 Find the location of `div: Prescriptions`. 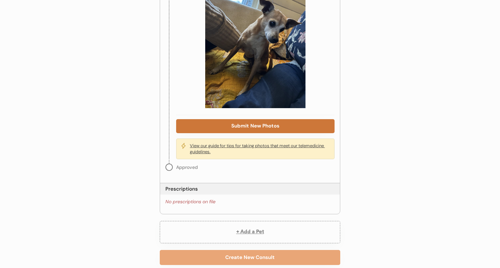

div: Prescriptions is located at coordinates (182, 189).